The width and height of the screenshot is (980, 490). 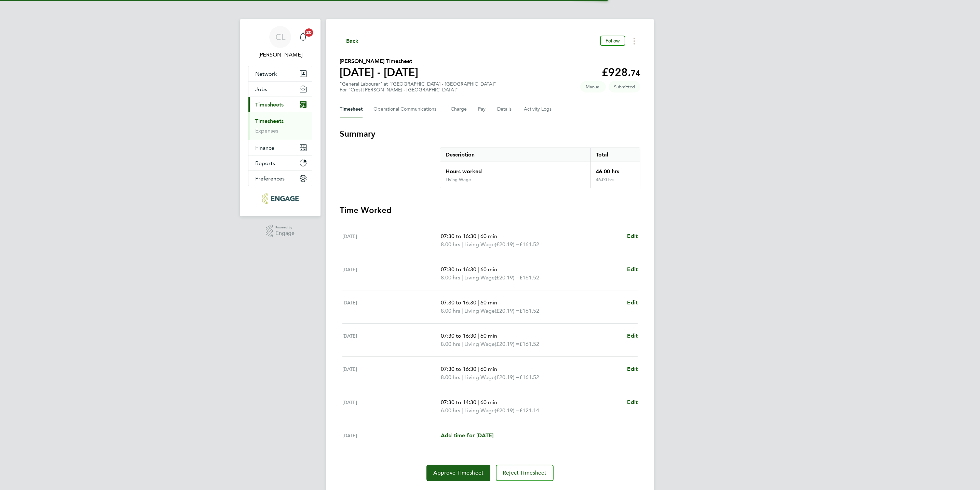 I want to click on button: Follow, so click(x=613, y=41).